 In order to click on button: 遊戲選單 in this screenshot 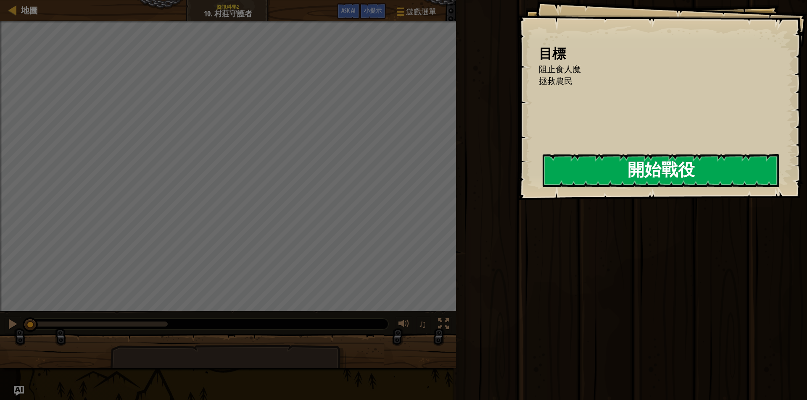, I will do `click(416, 13)`.